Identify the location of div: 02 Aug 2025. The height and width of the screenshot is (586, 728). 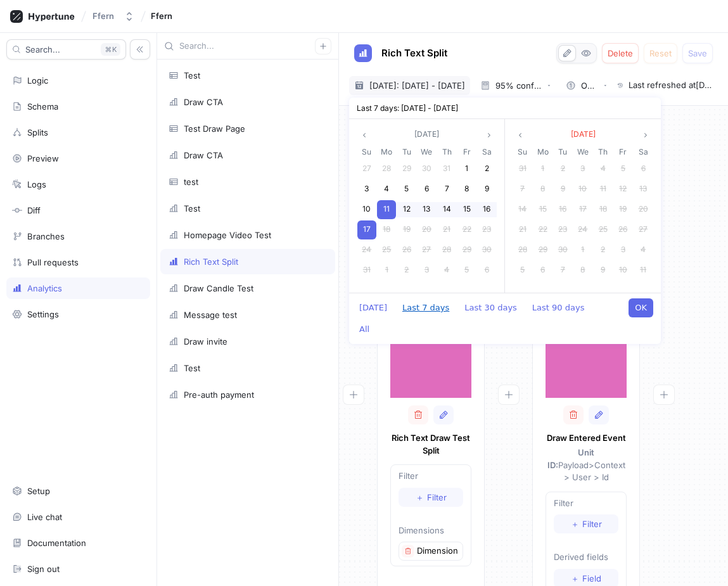
(486, 169).